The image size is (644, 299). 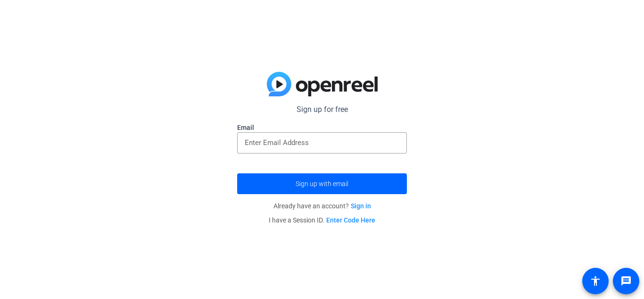 What do you see at coordinates (322, 128) in the screenshot?
I see `label: Email` at bounding box center [322, 128].